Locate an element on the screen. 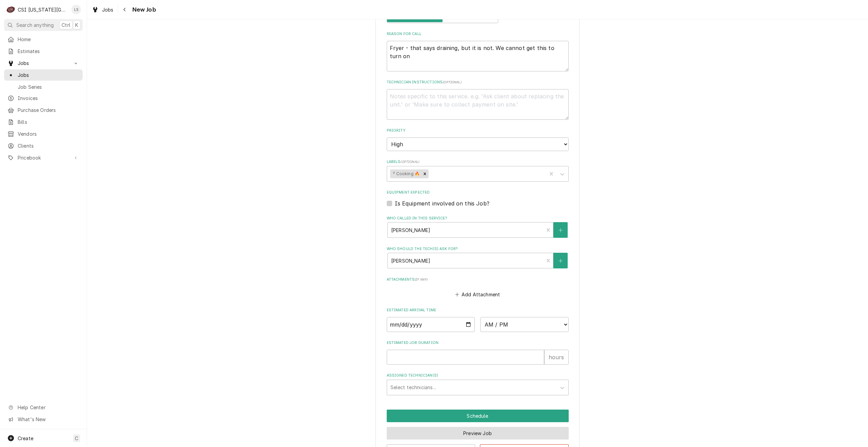 This screenshot has height=447, width=868. button: Navigate back is located at coordinates (125, 9).